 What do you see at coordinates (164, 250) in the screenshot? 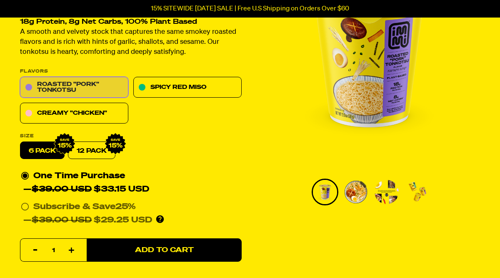
I see `button: Add to Cart` at bounding box center [164, 250].